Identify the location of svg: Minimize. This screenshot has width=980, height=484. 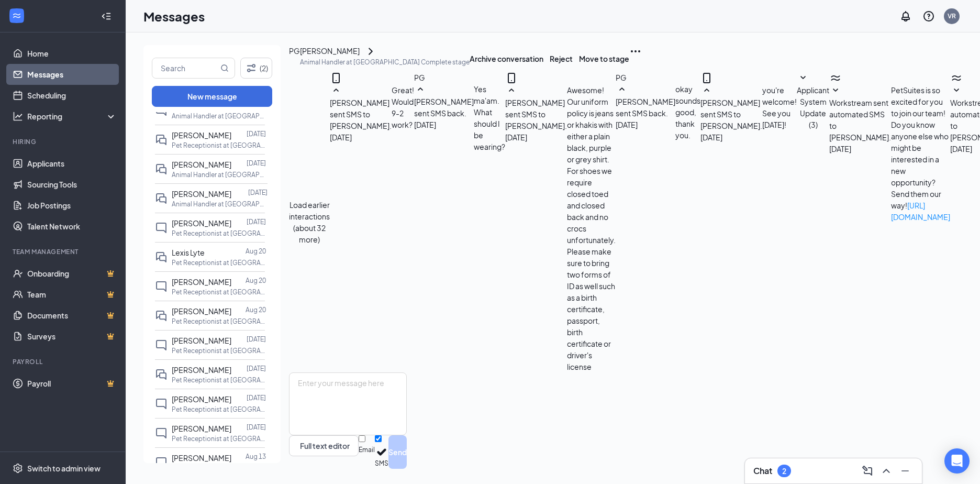
(905, 471).